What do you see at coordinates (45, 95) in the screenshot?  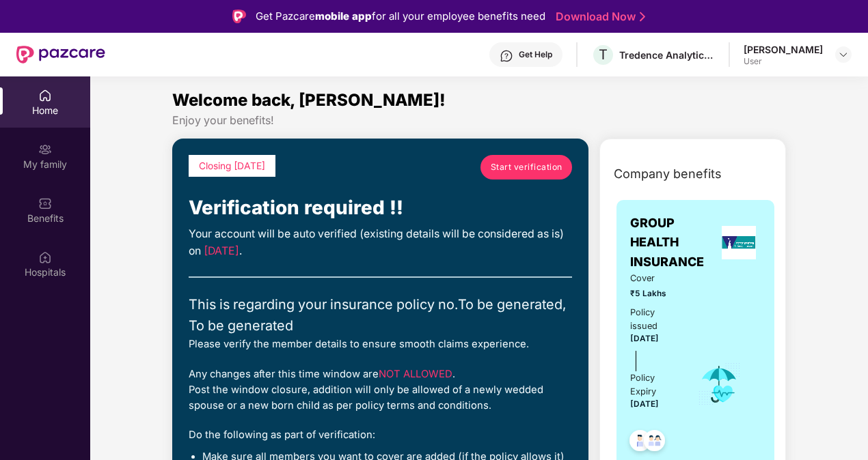 I see `img: svg+xml;base64,PHN2ZyBpZD0iSG9tZSIgeG1sbnM9Imh0dHA6Ly93d3cudzMub3JnLzIwMDAvc3ZnIiB3aWR0aD0iMjAiIG...` at bounding box center [45, 95].